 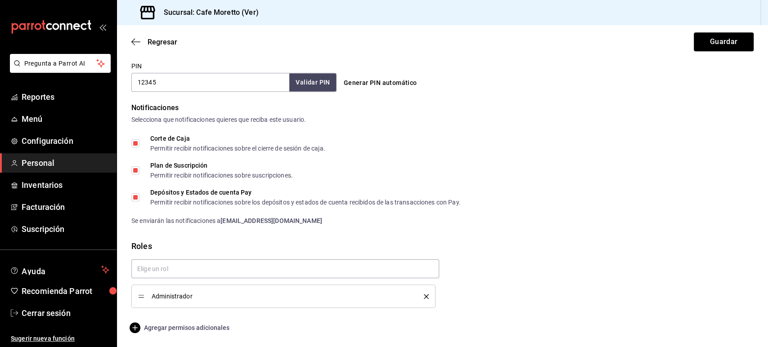 I want to click on span: Suscripción, so click(x=65, y=229).